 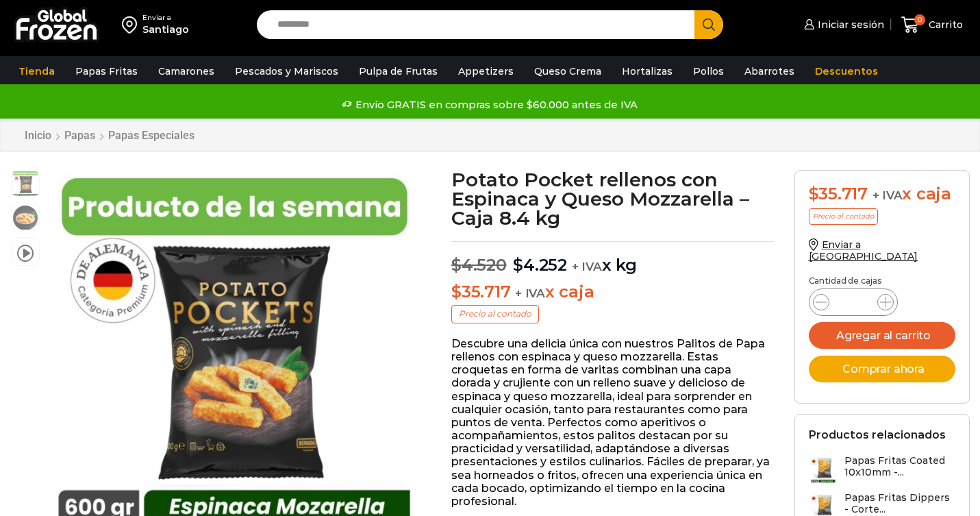 I want to click on div: Enviar a, so click(x=166, y=18).